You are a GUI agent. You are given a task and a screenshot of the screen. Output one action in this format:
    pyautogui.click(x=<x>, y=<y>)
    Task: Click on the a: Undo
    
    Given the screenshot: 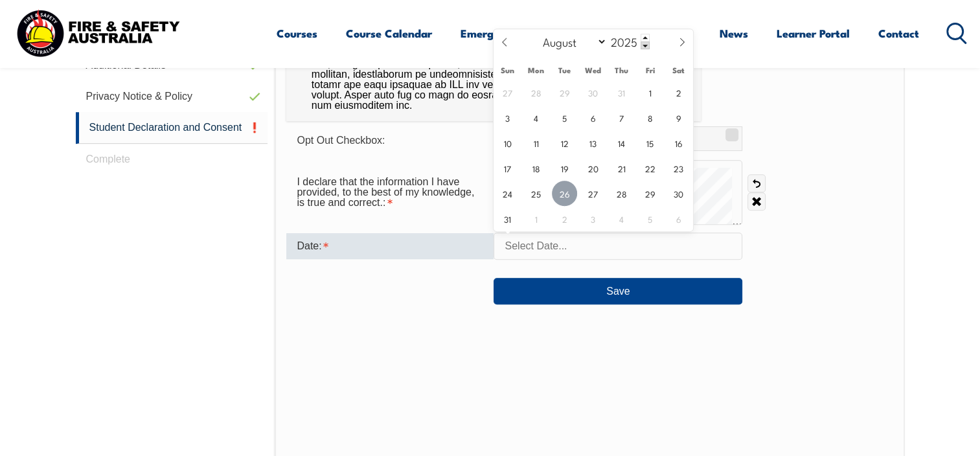 What is the action you would take?
    pyautogui.click(x=757, y=183)
    